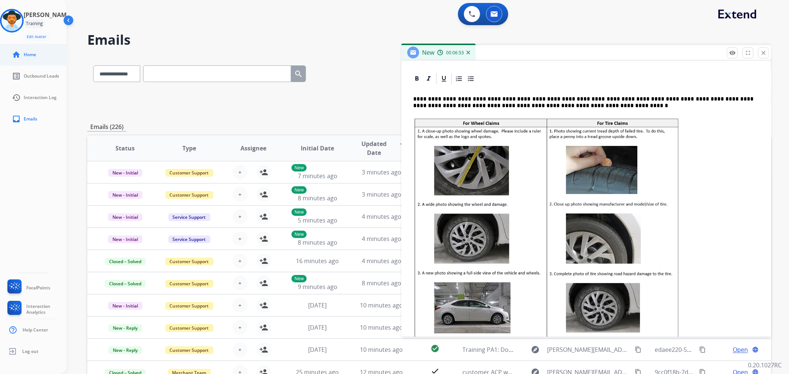 The height and width of the screenshot is (374, 789). What do you see at coordinates (755, 350) in the screenshot?
I see `mat-icon: language` at bounding box center [755, 350].